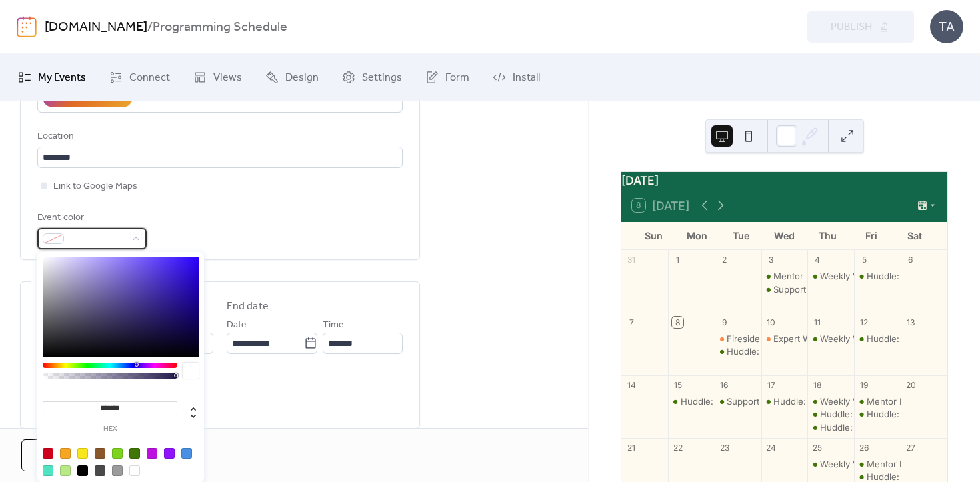  Describe the element at coordinates (864, 322) in the screenshot. I see `div: 12` at that location.